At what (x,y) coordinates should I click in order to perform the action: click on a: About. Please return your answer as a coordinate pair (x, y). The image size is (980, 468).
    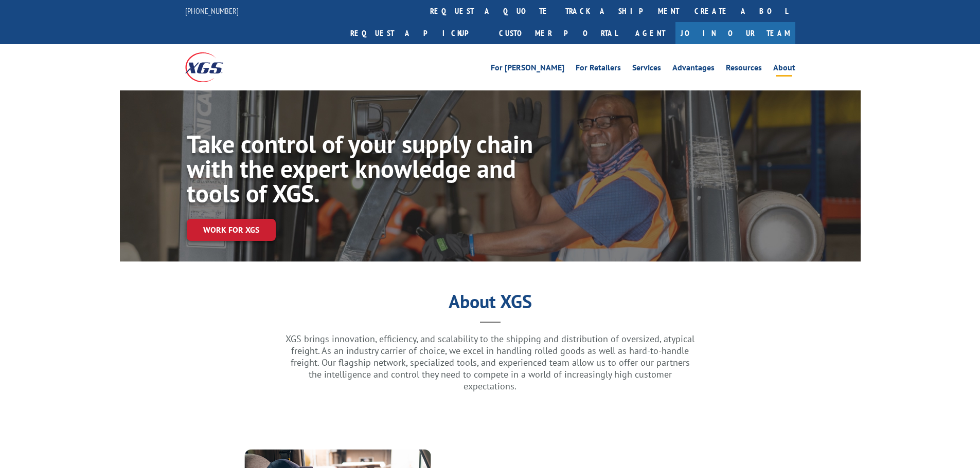
    Looking at the image, I should click on (784, 69).